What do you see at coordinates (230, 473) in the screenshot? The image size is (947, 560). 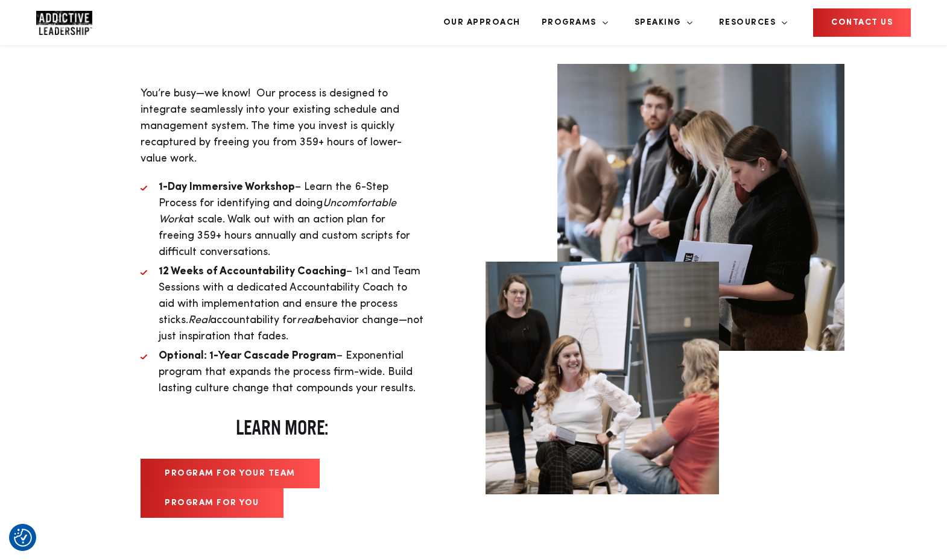 I see `a: Program For Your Team` at bounding box center [230, 473].